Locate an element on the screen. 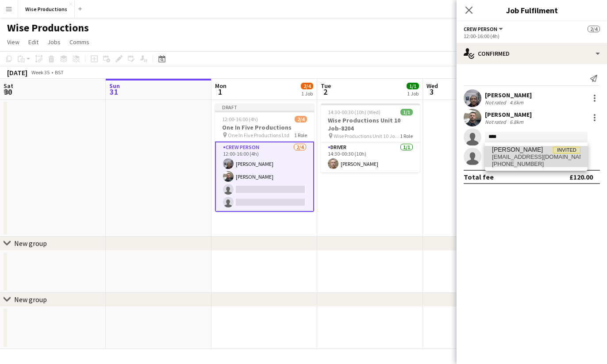 This screenshot has height=364, width=607. span: Sun is located at coordinates (115, 86).